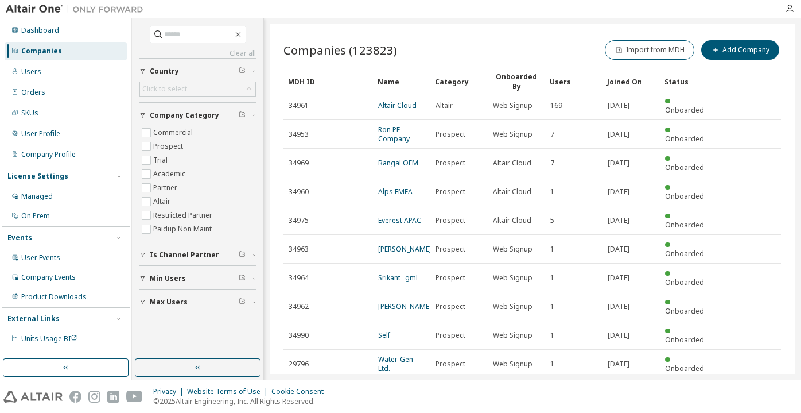 This screenshot has width=801, height=413. What do you see at coordinates (197, 53) in the screenshot?
I see `a: Clear all` at bounding box center [197, 53].